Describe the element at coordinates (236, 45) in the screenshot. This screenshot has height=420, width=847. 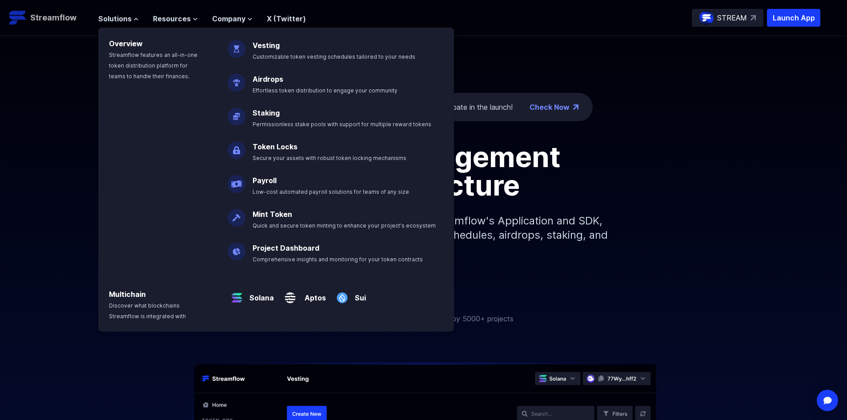
I see `img: Vesting` at that location.